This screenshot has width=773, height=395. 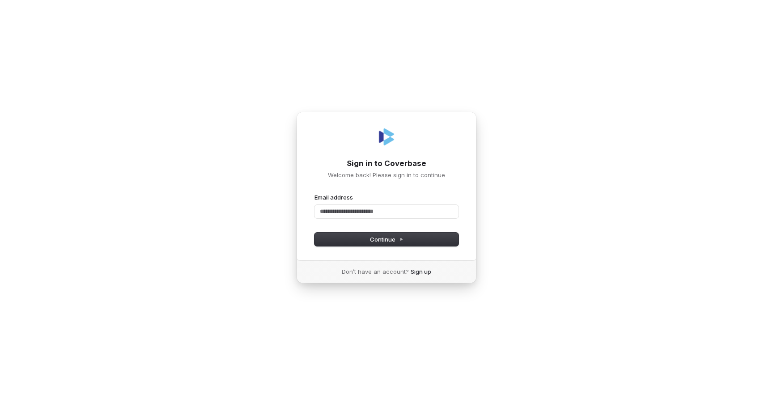 What do you see at coordinates (375, 272) in the screenshot?
I see `span: Don’t have an account?` at bounding box center [375, 272].